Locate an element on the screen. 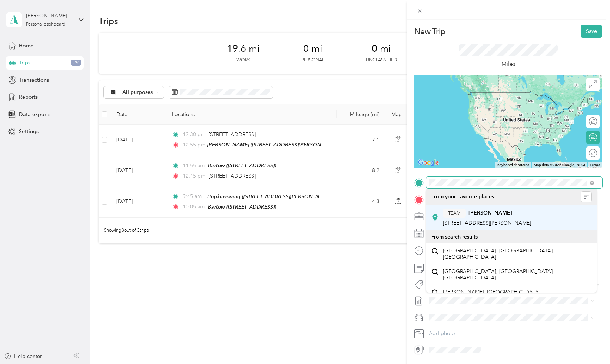 The width and height of the screenshot is (610, 364). a: Open this area in Google Maps (opens a new window) is located at coordinates (428, 162).